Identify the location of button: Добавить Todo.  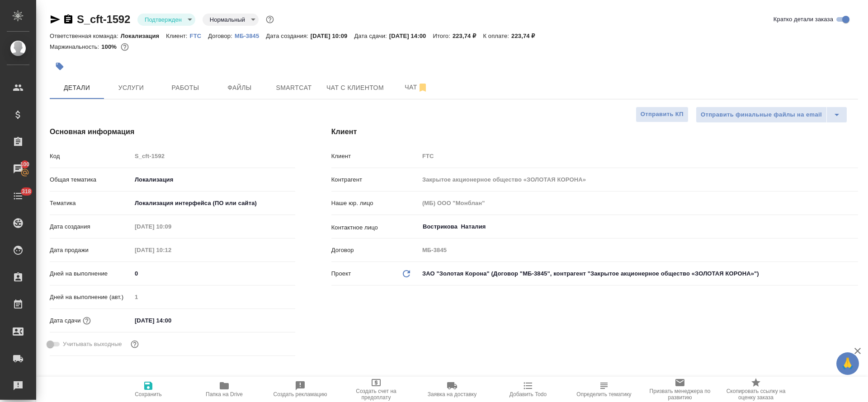
(528, 390).